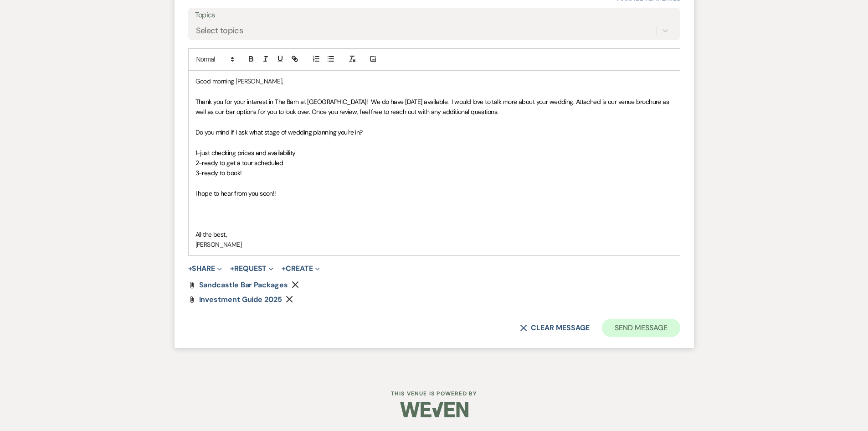  I want to click on button: Clear message, so click(554, 327).